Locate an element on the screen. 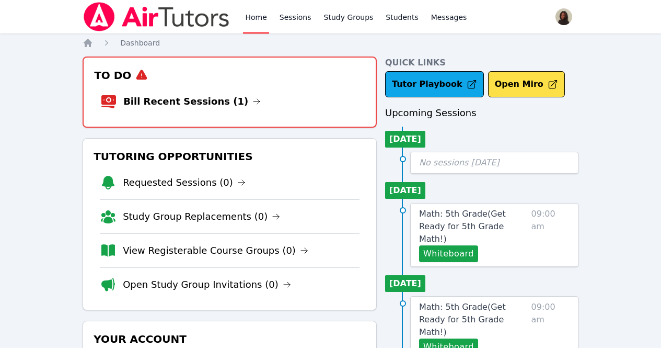  a: Tutor Playbook is located at coordinates (434, 84).